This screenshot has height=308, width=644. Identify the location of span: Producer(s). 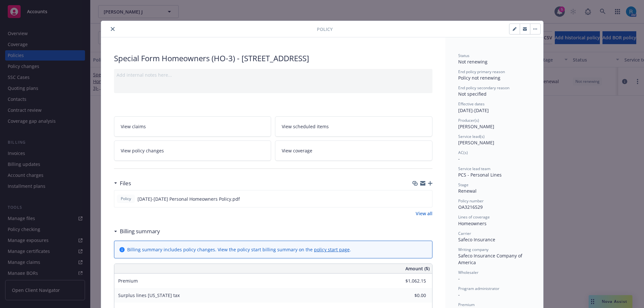
(469, 120).